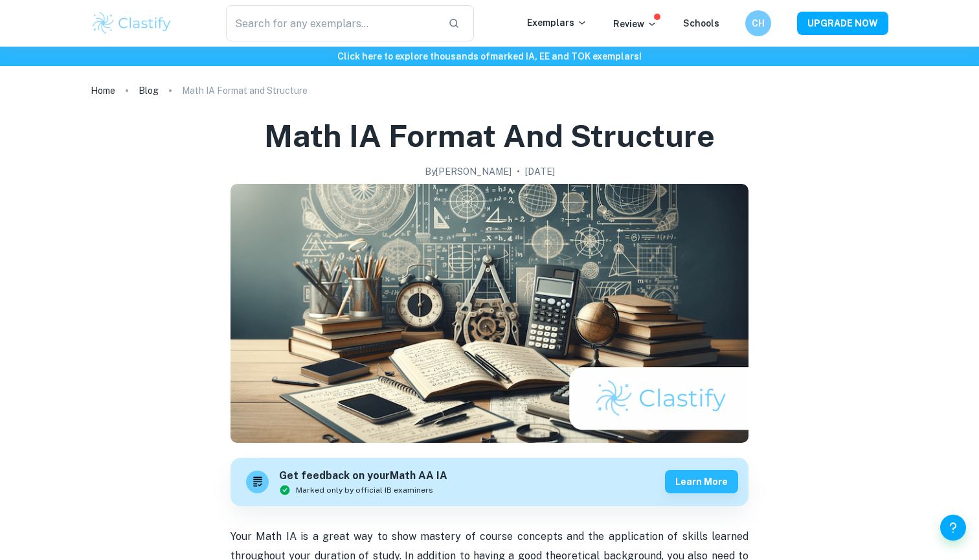  Describe the element at coordinates (490, 56) in the screenshot. I see `h6: Click here to explore thousands of marked IA, EE and TOK exemplars !` at that location.